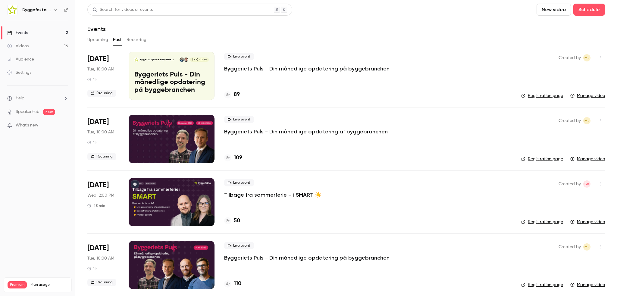 The width and height of the screenshot is (617, 296). I want to click on a: 50, so click(232, 221).